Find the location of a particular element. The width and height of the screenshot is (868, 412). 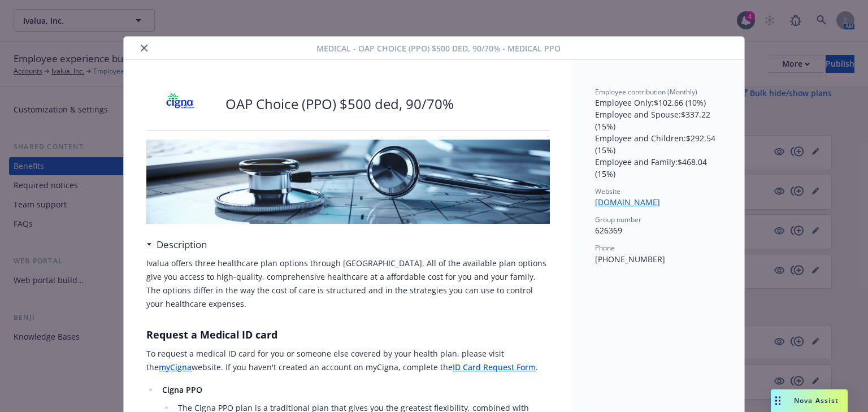

button: close is located at coordinates (144, 48).